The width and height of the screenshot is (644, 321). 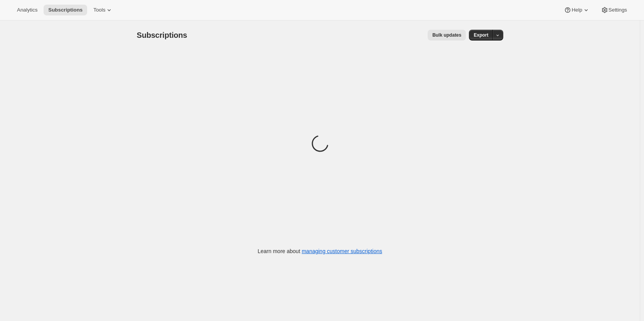 I want to click on span: Analytics, so click(x=27, y=10).